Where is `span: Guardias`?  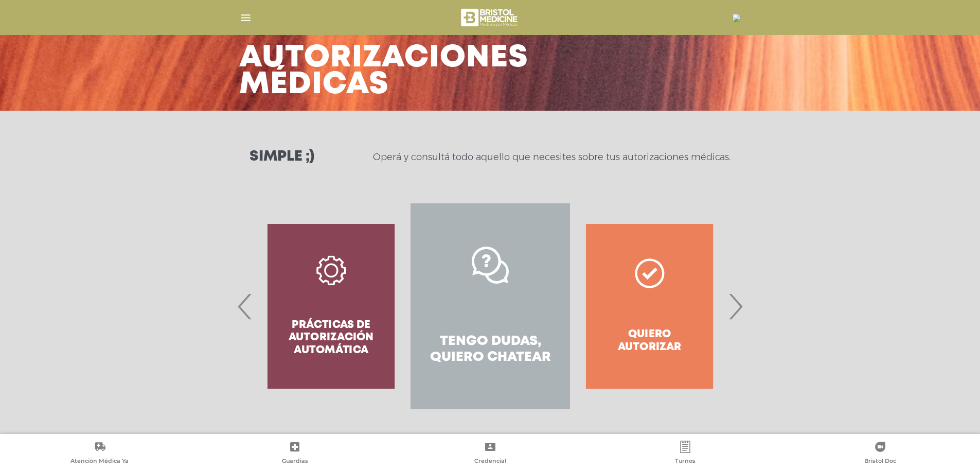 span: Guardias is located at coordinates (295, 461).